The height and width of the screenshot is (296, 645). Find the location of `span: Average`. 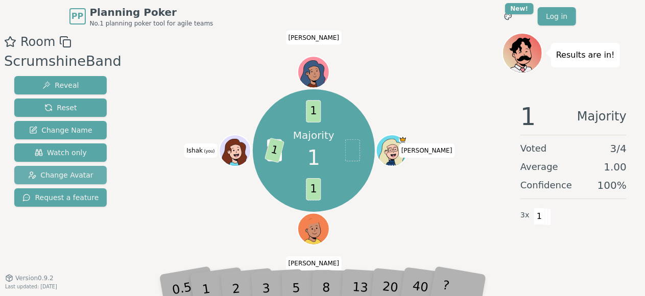

span: Average is located at coordinates (540, 167).